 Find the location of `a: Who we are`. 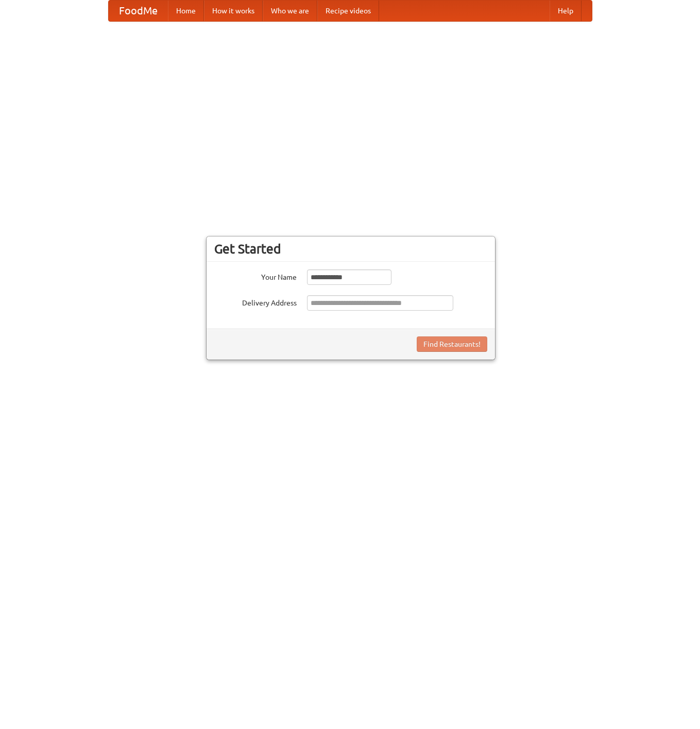

a: Who we are is located at coordinates (290, 11).